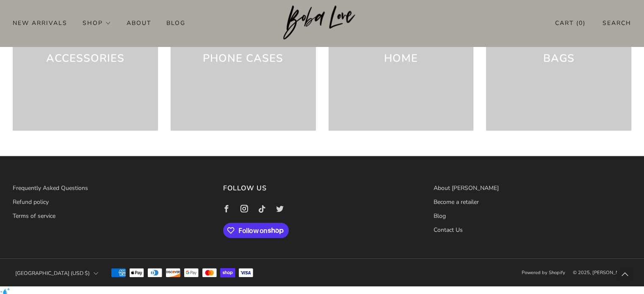  Describe the element at coordinates (625, 275) in the screenshot. I see `back-to-top-button: Back to top` at that location.